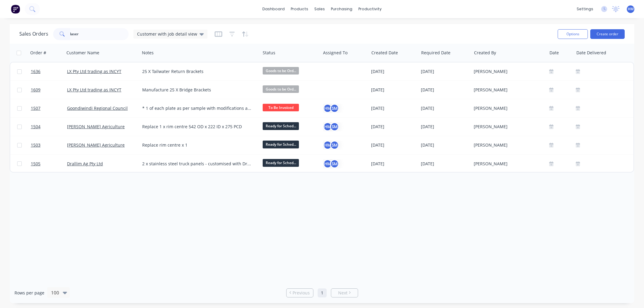  Describe the element at coordinates (322, 293) in the screenshot. I see `a: Page 1 is your current page` at that location.